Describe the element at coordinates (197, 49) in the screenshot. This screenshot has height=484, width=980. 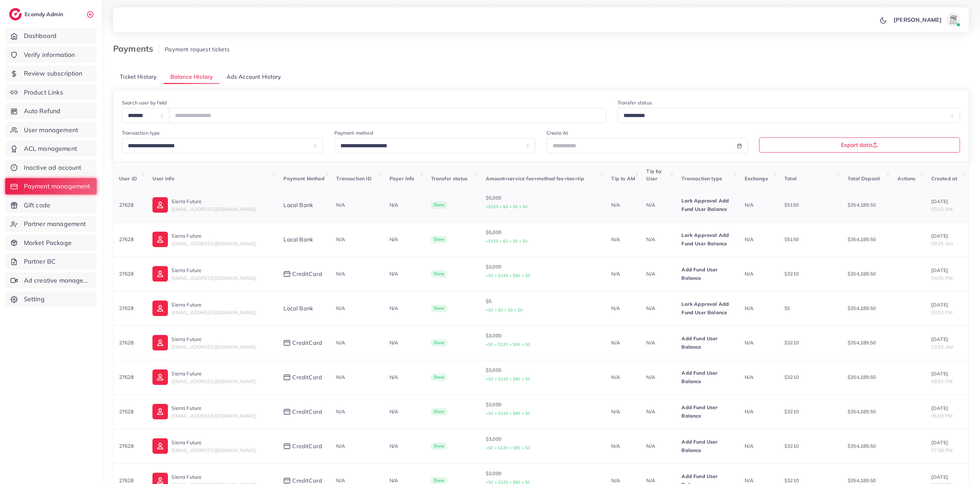
I see `span: Payment request tickets` at that location.